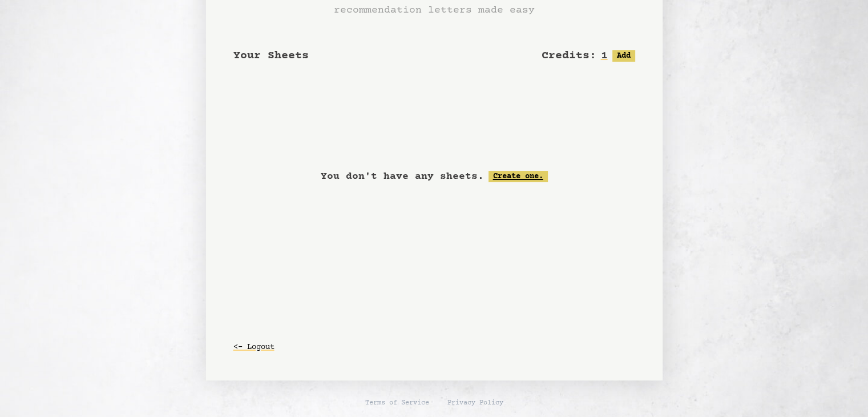 The height and width of the screenshot is (417, 868). Describe the element at coordinates (476, 403) in the screenshot. I see `a: Privacy Policy` at that location.